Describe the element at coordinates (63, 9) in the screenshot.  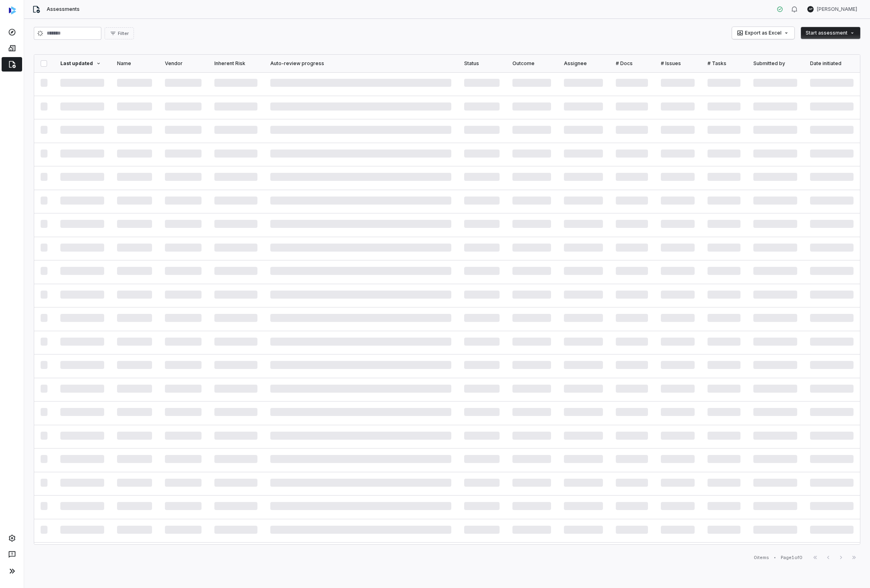
I see `span: Assessments` at that location.